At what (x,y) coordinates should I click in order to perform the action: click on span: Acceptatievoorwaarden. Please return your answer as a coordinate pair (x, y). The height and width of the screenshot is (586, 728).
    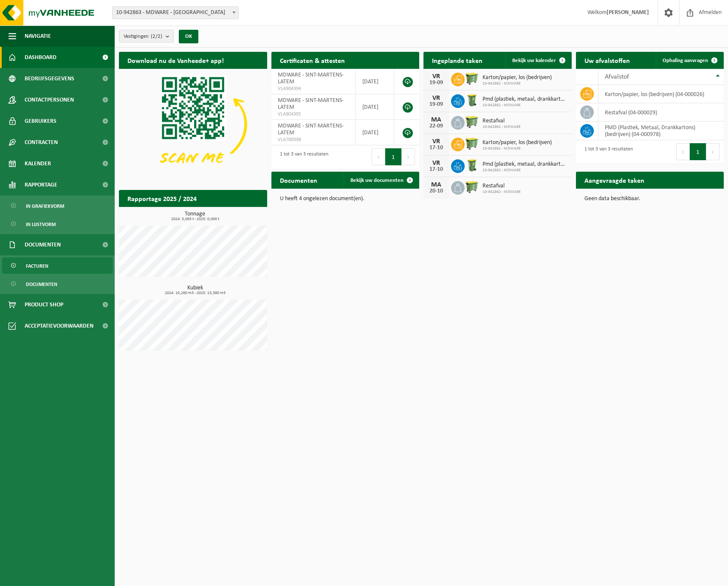
    Looking at the image, I should click on (59, 326).